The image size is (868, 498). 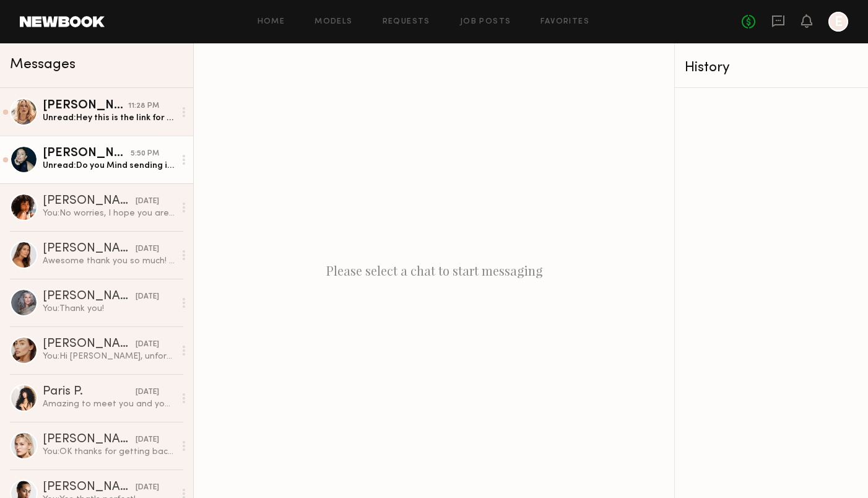 I want to click on div: You: OK thanks for getting back to me! I'm trying to coordinate a small shoot in the next 2 weeks..., so click(x=108, y=451).